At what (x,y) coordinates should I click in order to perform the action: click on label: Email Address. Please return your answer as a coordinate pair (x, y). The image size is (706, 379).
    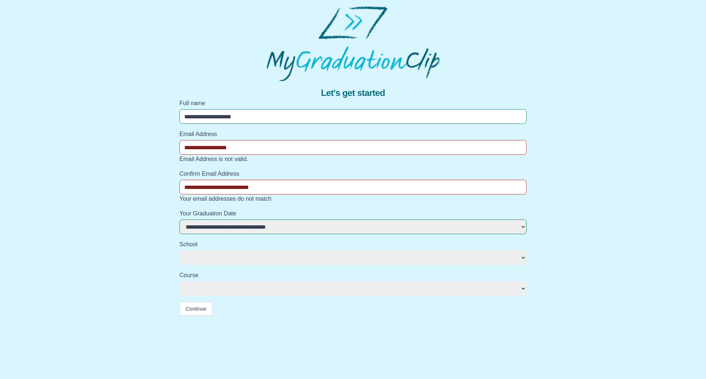
    Looking at the image, I should click on (353, 134).